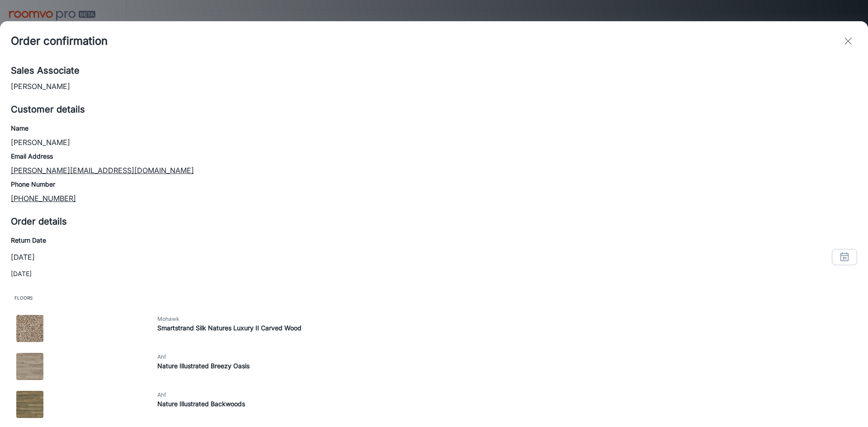  What do you see at coordinates (434, 128) in the screenshot?
I see `h6: Name` at bounding box center [434, 128].